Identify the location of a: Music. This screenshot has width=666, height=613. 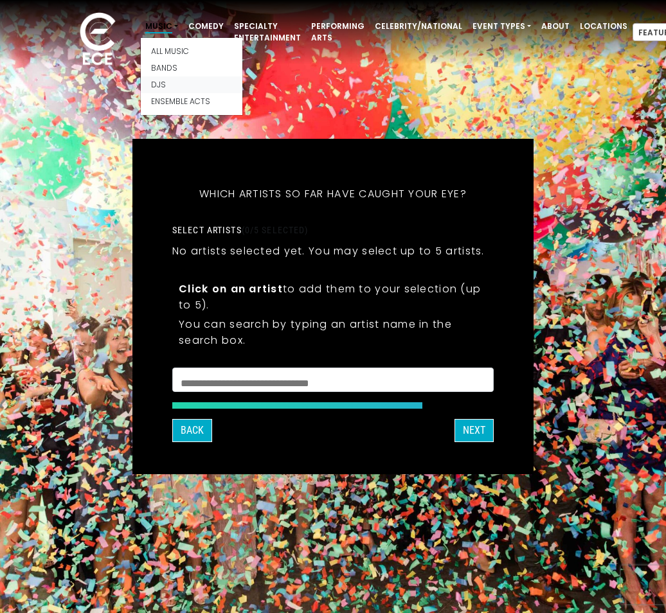
(161, 26).